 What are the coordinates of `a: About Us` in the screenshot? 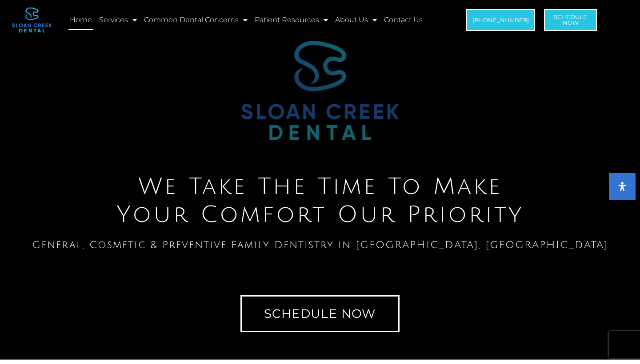 It's located at (356, 20).